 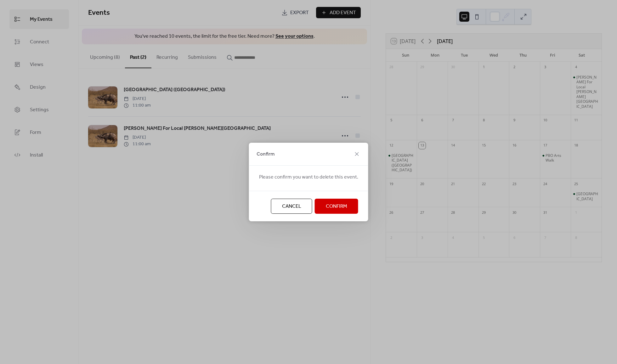 I want to click on span: Cancel, so click(x=292, y=207).